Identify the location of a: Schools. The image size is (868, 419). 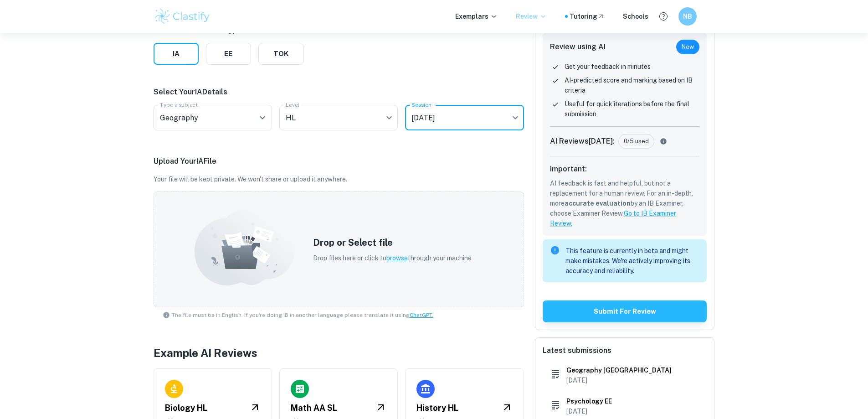
(636, 17).